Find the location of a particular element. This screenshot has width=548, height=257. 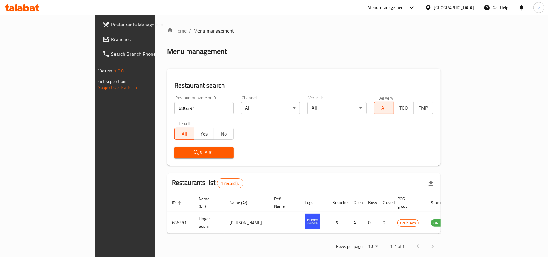

th: Logo is located at coordinates (314, 202).